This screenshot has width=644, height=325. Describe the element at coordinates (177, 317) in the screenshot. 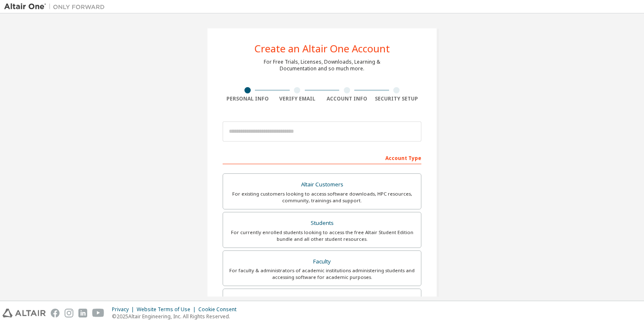

I see `p: © 2025 Altair Engineering, Inc. All Rights Reserved.` at that location.